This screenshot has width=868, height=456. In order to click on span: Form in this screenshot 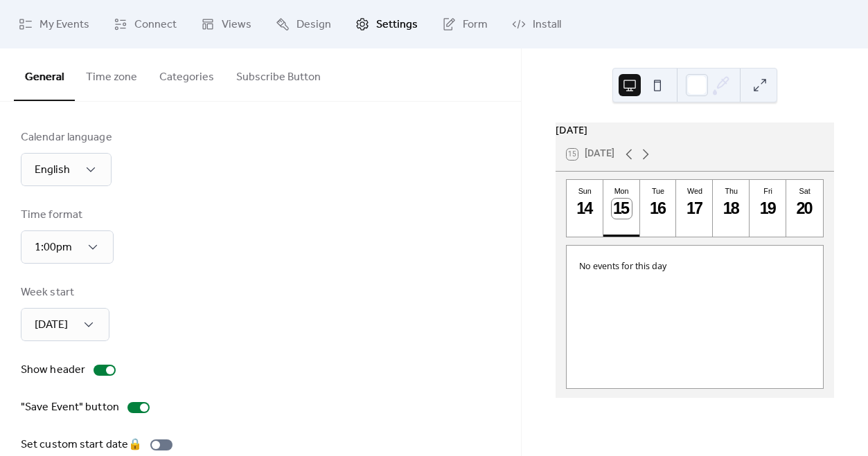, I will do `click(476, 25)`.